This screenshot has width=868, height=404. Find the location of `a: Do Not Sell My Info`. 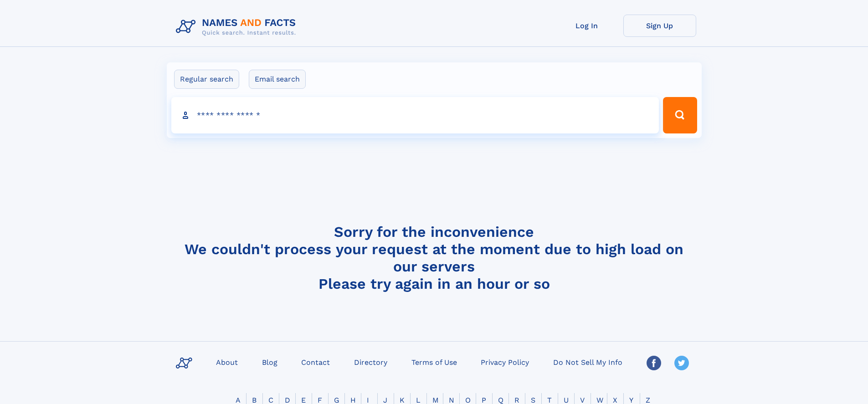

a: Do Not Sell My Info is located at coordinates (588, 362).